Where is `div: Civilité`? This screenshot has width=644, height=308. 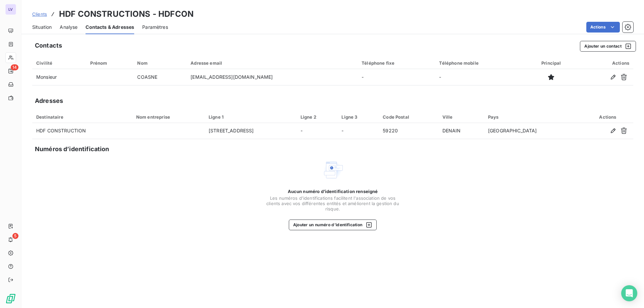
div: Civilité is located at coordinates (59, 63).